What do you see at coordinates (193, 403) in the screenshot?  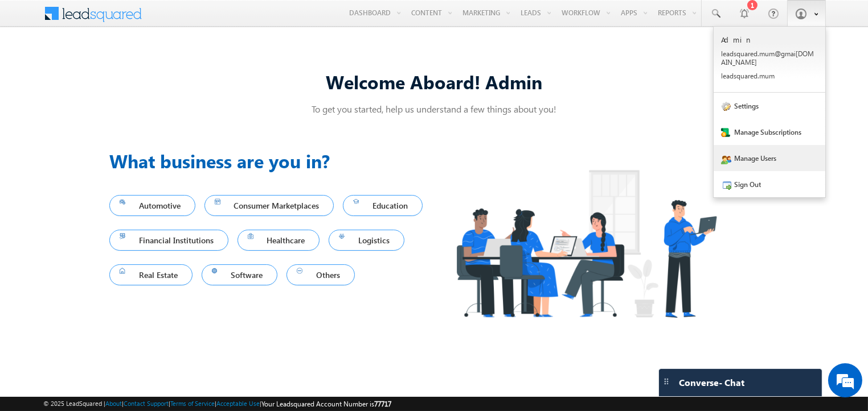 I see `a: Terms of Service` at bounding box center [193, 403].